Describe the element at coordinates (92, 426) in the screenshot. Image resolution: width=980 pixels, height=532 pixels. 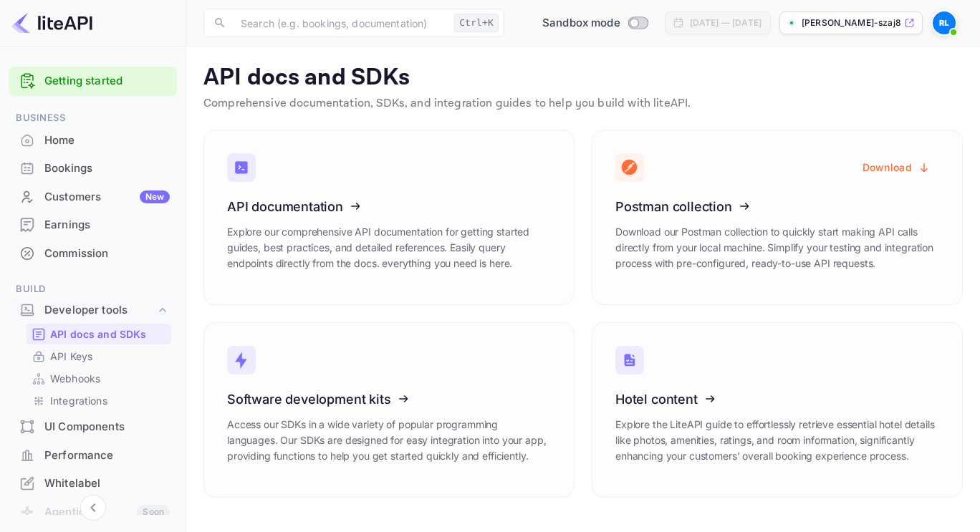
I see `a: UI Components` at that location.